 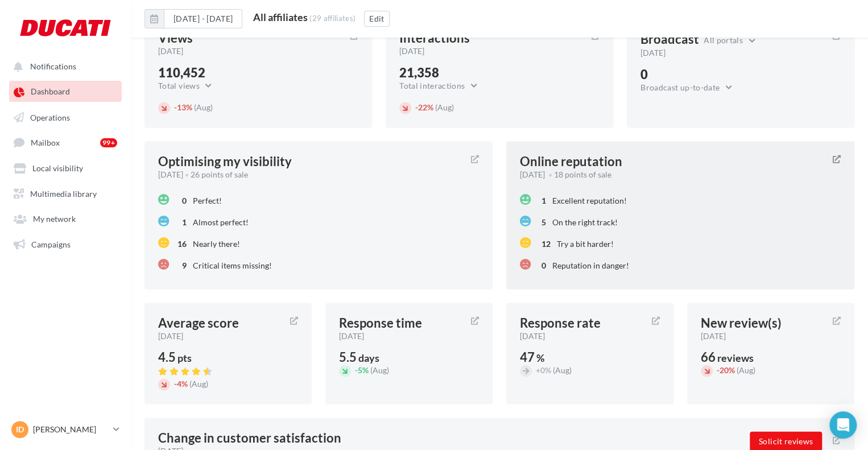 I want to click on span: Excellent reputation!, so click(x=589, y=200).